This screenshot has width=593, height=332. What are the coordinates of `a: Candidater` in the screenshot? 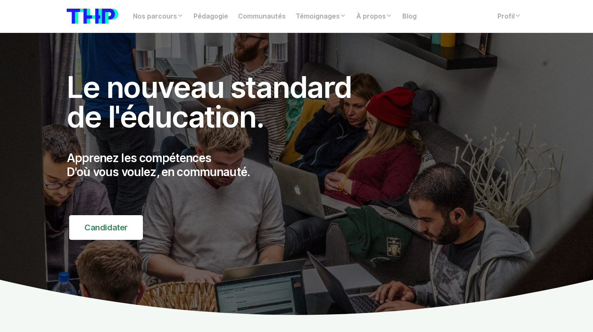 It's located at (106, 228).